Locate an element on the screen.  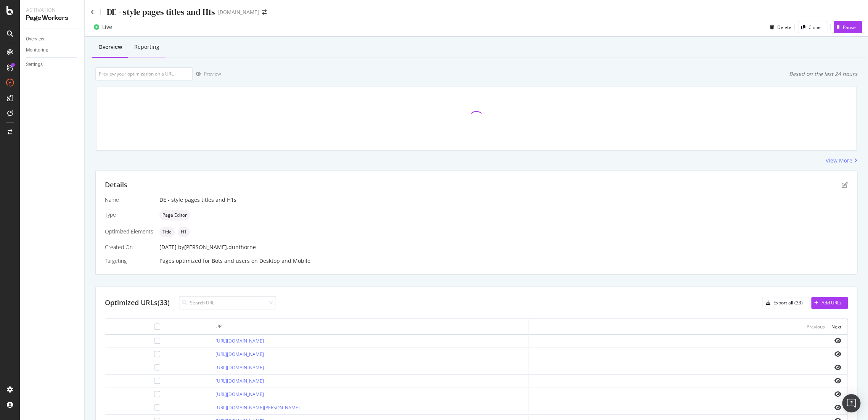
div: Bots and users is located at coordinates (231, 261).